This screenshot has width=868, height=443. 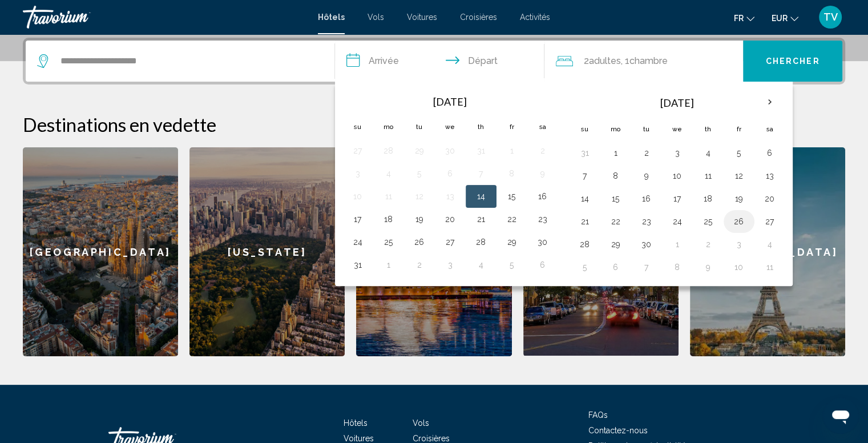 What do you see at coordinates (616, 222) in the screenshot?
I see `button: Day 22` at bounding box center [616, 222].